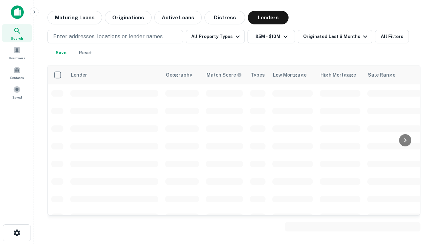  What do you see at coordinates (17, 92) in the screenshot?
I see `a: Saved` at bounding box center [17, 92].